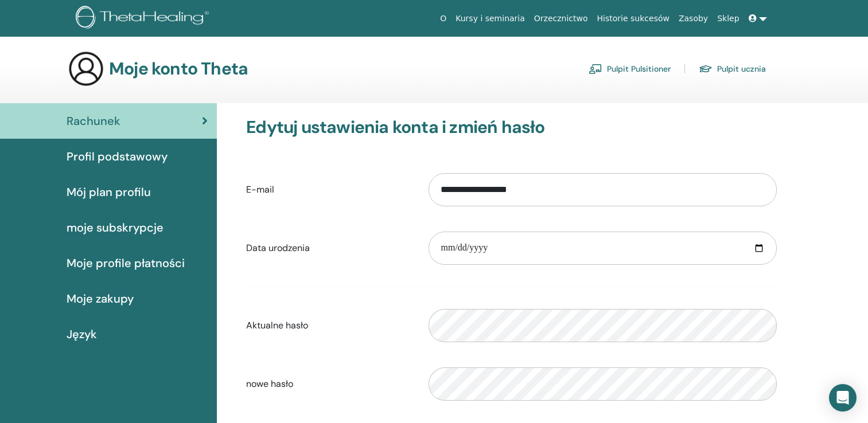 Image resolution: width=868 pixels, height=423 pixels. Describe the element at coordinates (843, 398) in the screenshot. I see `div: Open Intercom Messenger` at that location.